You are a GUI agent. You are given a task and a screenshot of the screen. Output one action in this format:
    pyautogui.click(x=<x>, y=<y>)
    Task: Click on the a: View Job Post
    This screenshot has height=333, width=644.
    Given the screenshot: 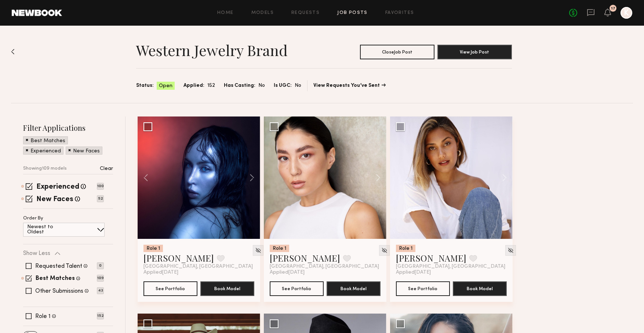 What is the action you would take?
    pyautogui.click(x=474, y=52)
    